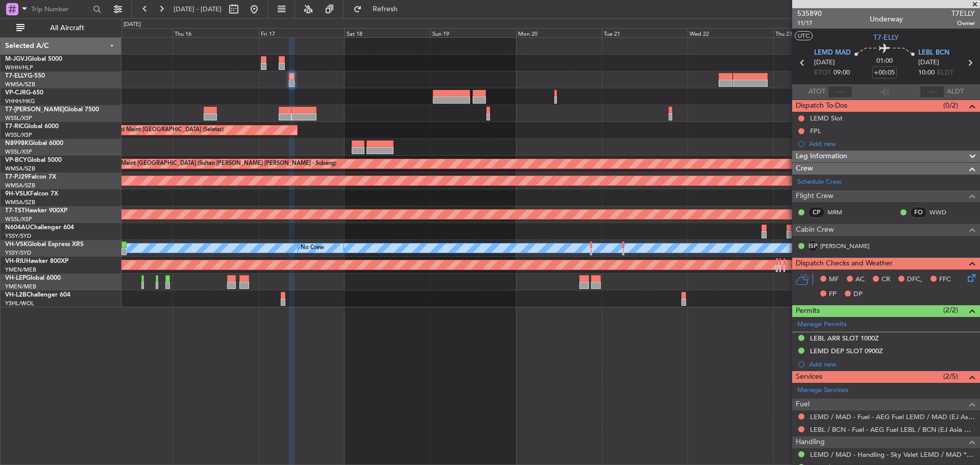  I want to click on a: WIHH/HLP, so click(19, 67).